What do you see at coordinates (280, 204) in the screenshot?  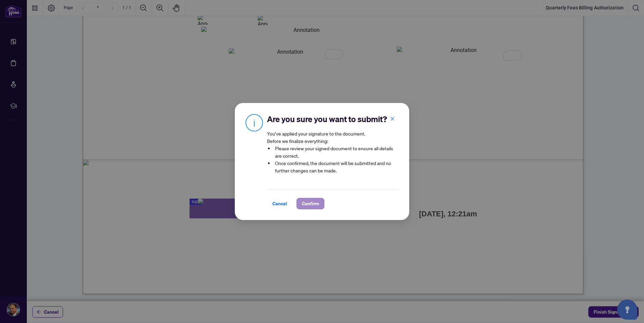 I see `span: Cancel` at bounding box center [280, 204].